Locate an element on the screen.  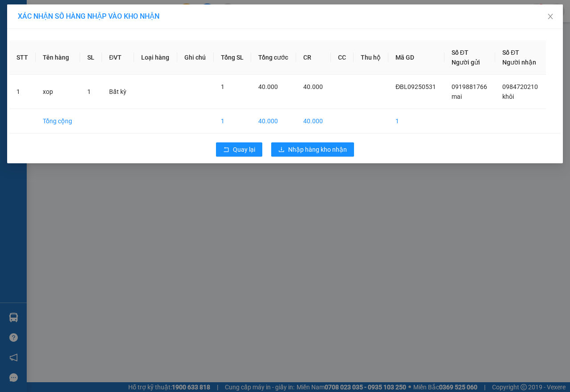
td: xop is located at coordinates (58, 92).